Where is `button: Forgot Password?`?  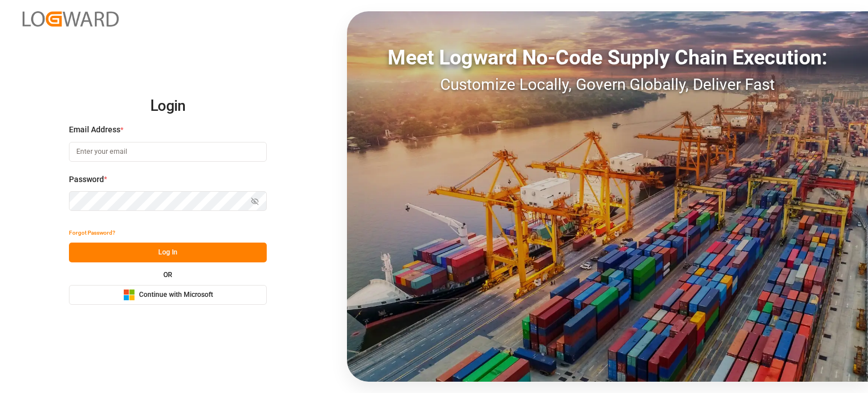 button: Forgot Password? is located at coordinates (92, 232).